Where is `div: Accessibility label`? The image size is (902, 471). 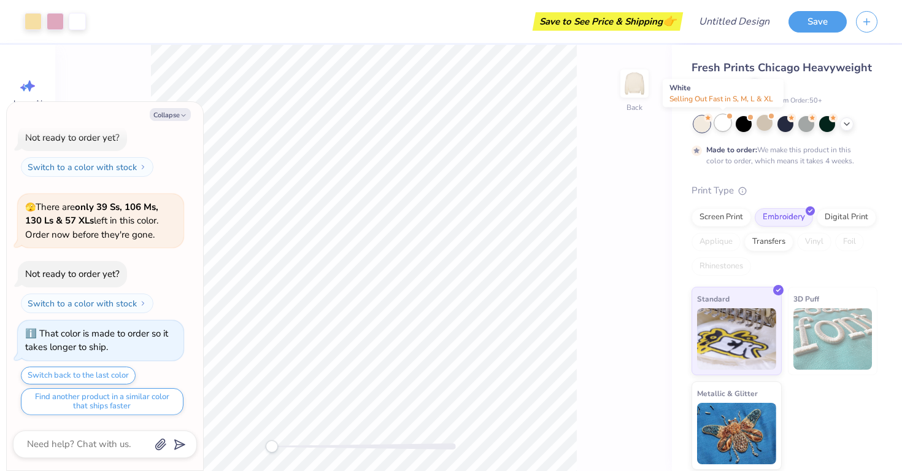 div: Accessibility label is located at coordinates (272, 446).